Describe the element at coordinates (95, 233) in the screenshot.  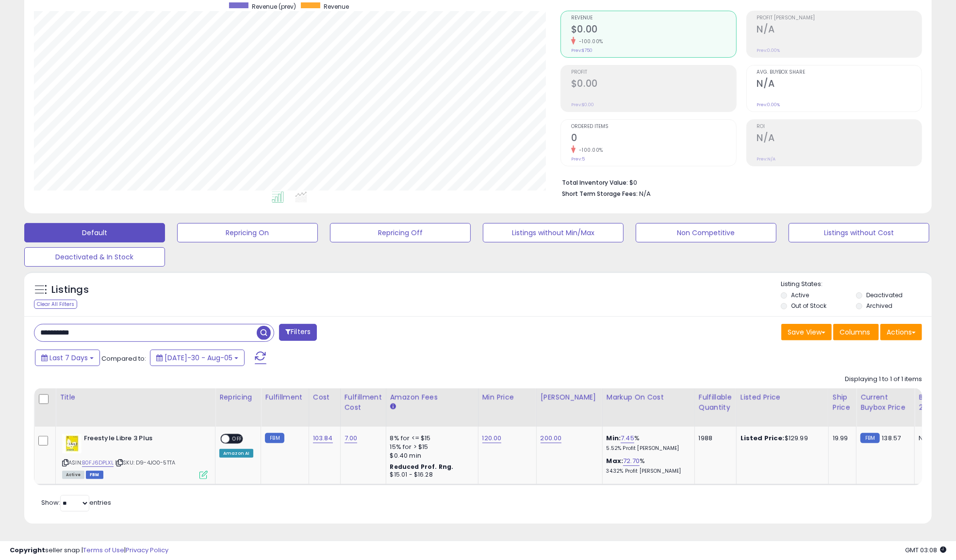
I see `button: Default` at that location.